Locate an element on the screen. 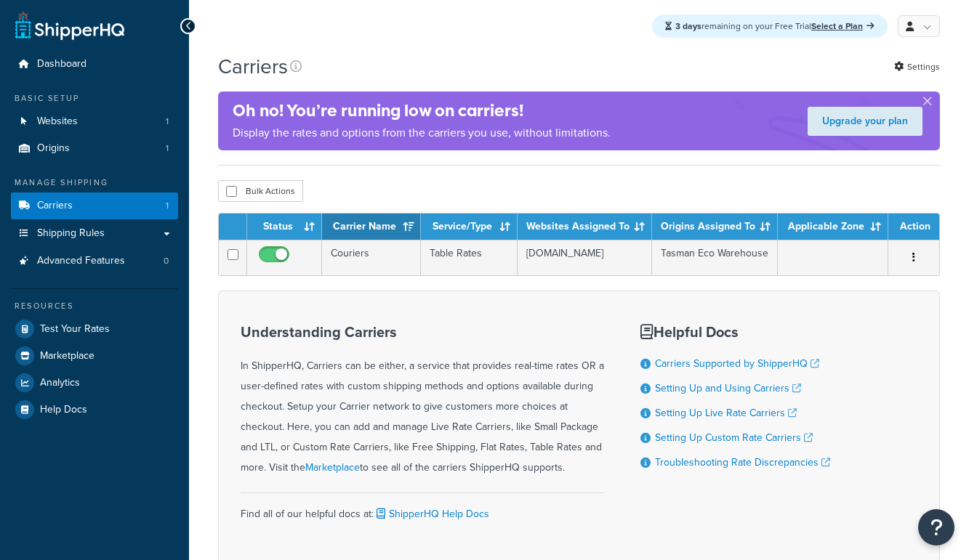 This screenshot has height=560, width=969. div: Basic Setup is located at coordinates (94, 98).